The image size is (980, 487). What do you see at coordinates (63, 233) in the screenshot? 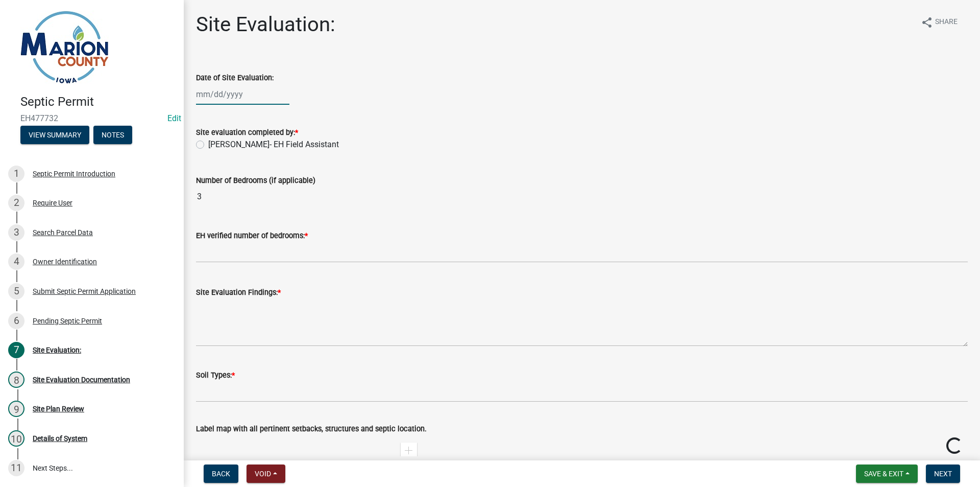
I see `div: Search Parcel Data` at bounding box center [63, 233].